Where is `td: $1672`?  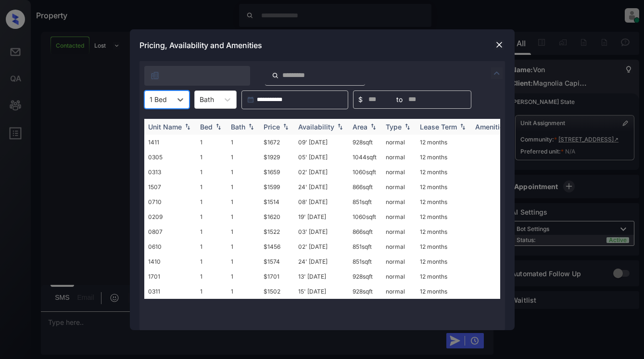 td: $1672 is located at coordinates (277, 142).